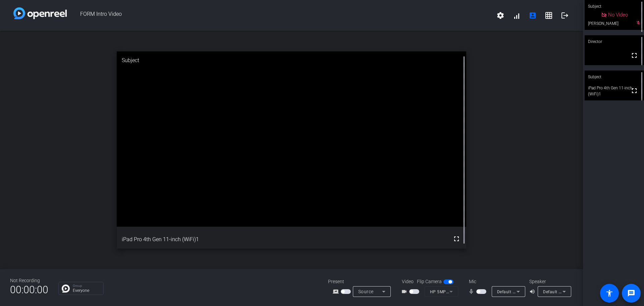 The height and width of the screenshot is (306, 644). Describe the element at coordinates (66, 288) in the screenshot. I see `img: Chat Icon` at that location.